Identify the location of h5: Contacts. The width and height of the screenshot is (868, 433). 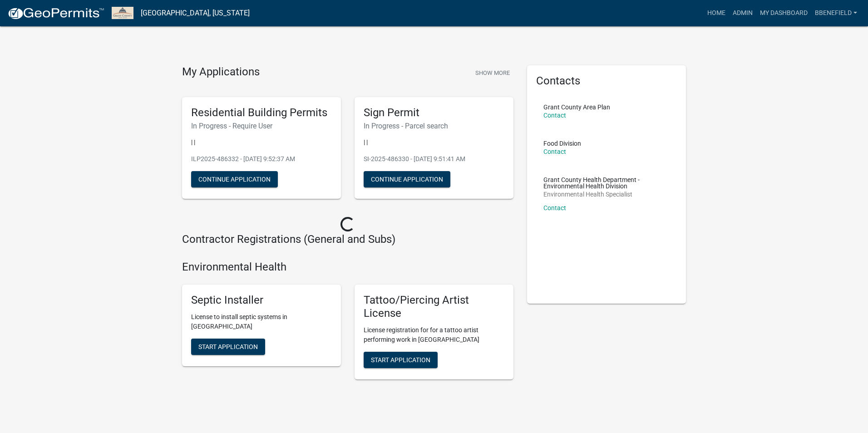
(607, 80).